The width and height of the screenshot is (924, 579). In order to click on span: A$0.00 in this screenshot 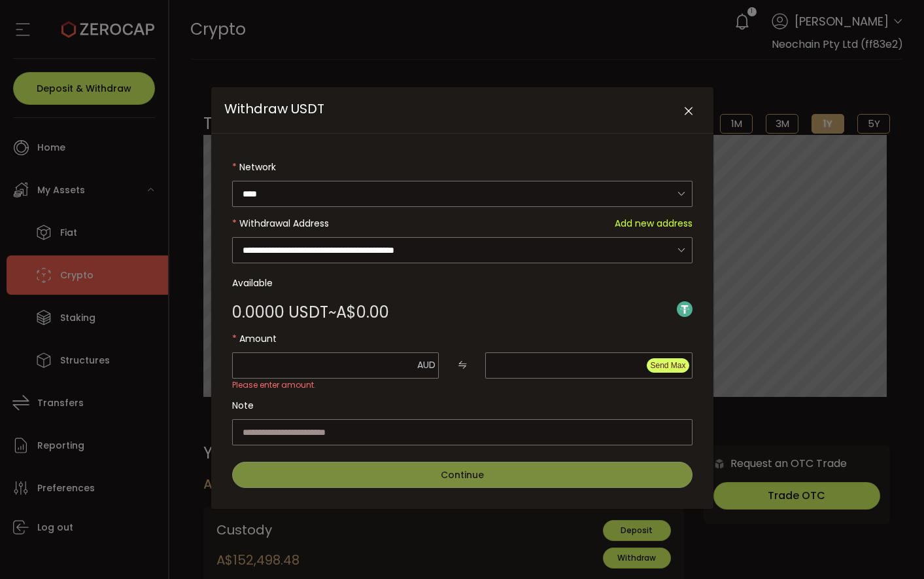, I will do `click(362, 312)`.